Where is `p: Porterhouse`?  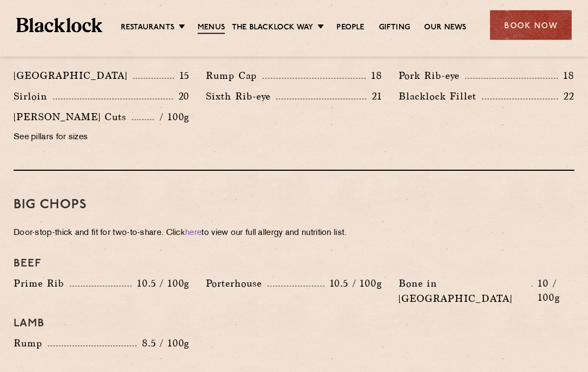 p: Porterhouse is located at coordinates (237, 284).